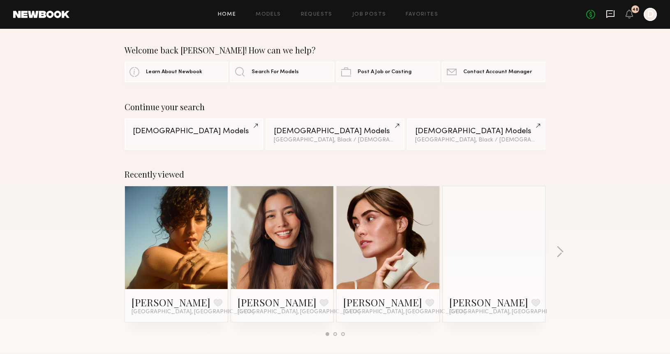  Describe the element at coordinates (174, 72) in the screenshot. I see `span: Learn About Newbook` at that location.